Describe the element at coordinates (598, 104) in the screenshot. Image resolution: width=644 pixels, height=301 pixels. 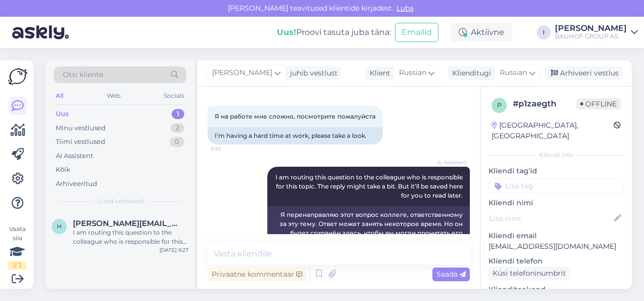
I see `span: Offline` at that location.